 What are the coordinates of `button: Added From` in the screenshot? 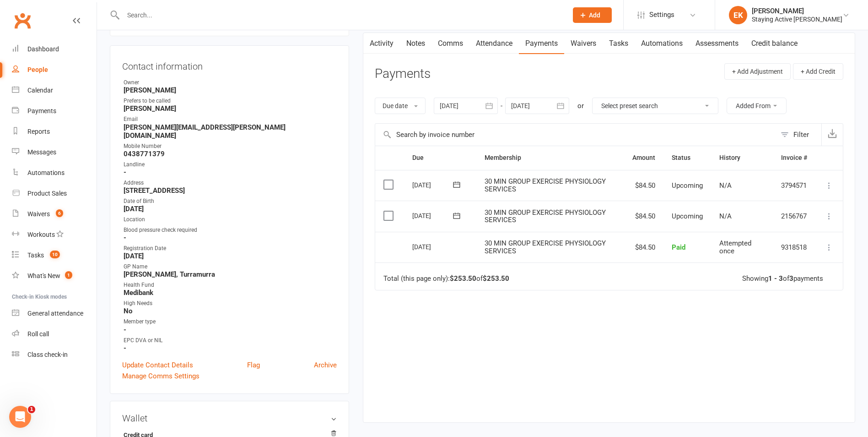 It's located at (757, 106).